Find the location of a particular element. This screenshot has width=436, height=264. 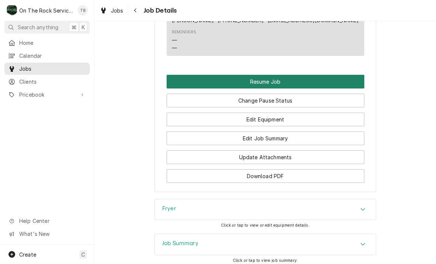

div: On The Rock Services is located at coordinates (46, 10).